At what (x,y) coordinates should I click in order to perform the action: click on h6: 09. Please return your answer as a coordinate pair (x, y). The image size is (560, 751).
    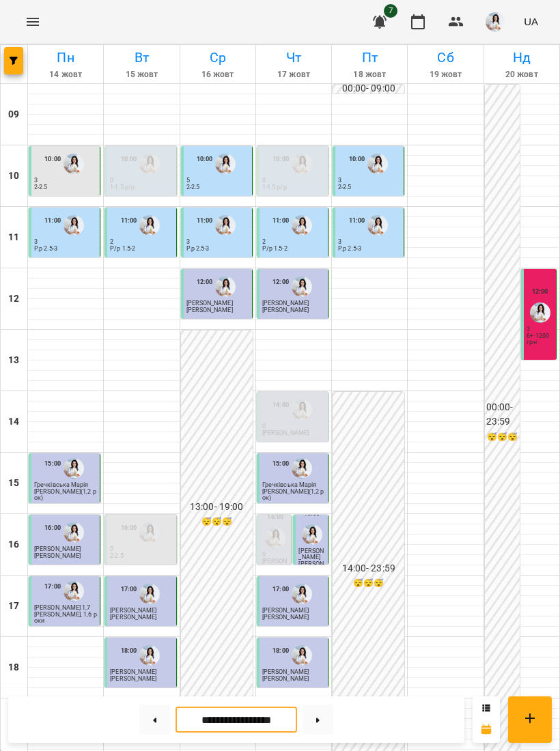
    Looking at the image, I should click on (14, 115).